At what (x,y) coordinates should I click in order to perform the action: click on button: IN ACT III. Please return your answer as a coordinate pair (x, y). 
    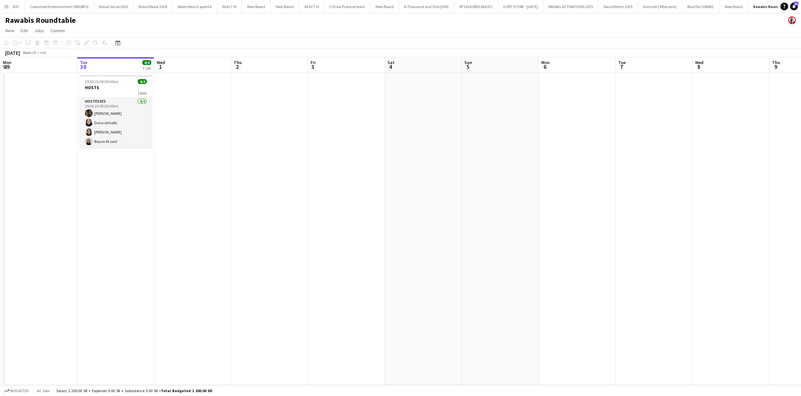
    Looking at the image, I should click on (229, 6).